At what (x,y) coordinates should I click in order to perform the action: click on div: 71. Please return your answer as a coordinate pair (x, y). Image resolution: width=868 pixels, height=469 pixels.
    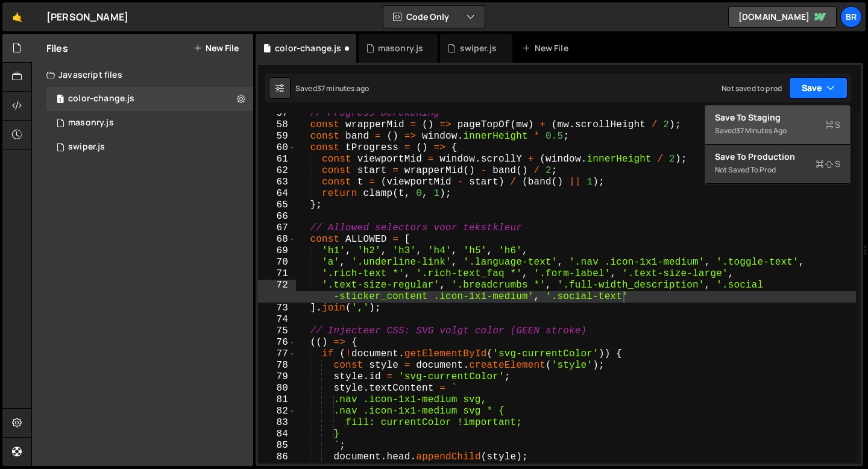
    Looking at the image, I should click on (277, 274).